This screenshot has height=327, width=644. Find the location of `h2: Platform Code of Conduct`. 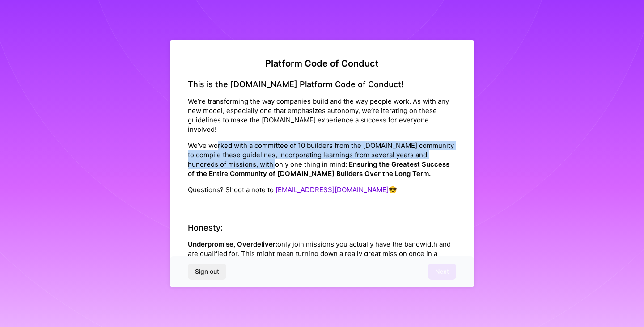

h2: Platform Code of Conduct is located at coordinates (322, 63).